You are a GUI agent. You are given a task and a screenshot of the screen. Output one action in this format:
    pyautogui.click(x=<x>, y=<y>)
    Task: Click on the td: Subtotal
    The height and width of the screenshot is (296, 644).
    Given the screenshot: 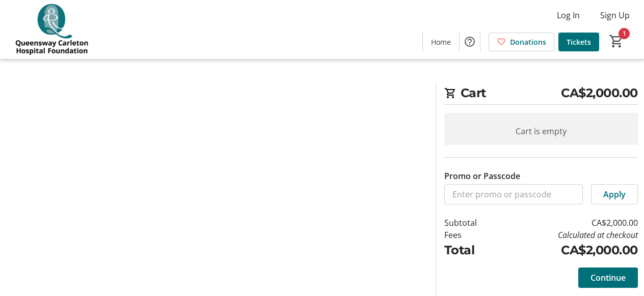 What is the action you would take?
    pyautogui.click(x=472, y=223)
    